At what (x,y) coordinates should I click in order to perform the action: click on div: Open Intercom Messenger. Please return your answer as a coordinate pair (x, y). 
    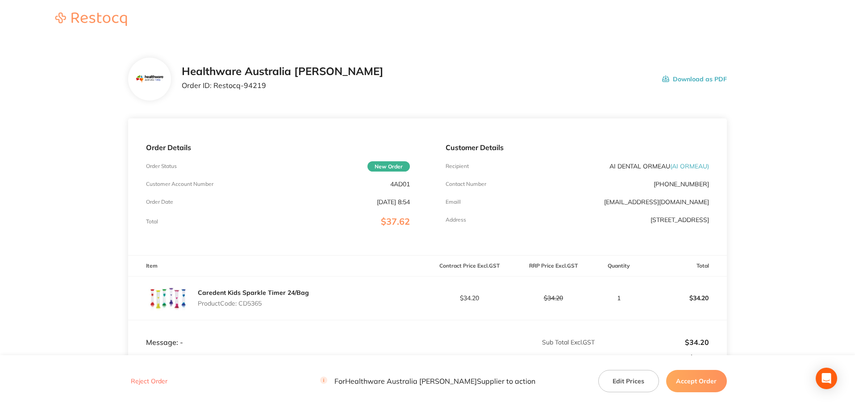
    Looking at the image, I should click on (826, 378).